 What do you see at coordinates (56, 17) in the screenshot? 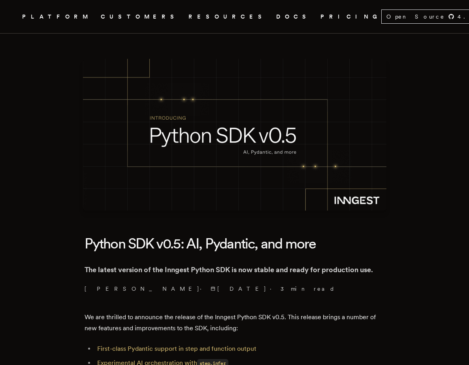
I see `button: PLATFORM` at bounding box center [56, 17].